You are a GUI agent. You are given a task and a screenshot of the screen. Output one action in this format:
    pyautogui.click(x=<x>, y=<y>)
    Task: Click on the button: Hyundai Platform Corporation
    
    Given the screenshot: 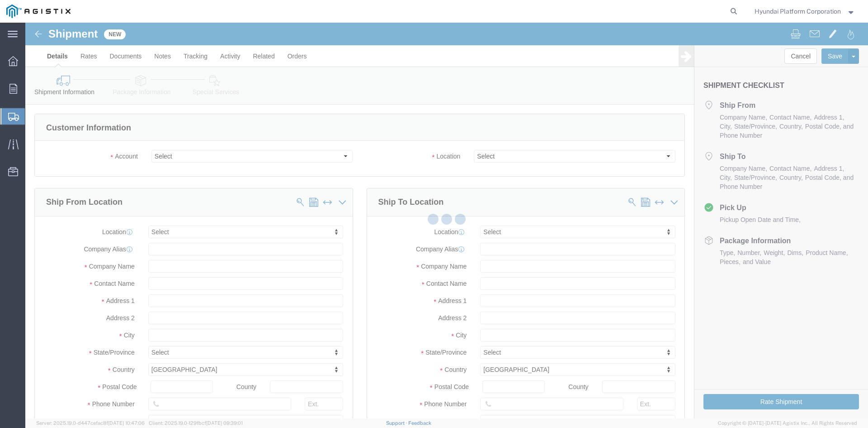 What is the action you would take?
    pyautogui.click(x=805, y=12)
    